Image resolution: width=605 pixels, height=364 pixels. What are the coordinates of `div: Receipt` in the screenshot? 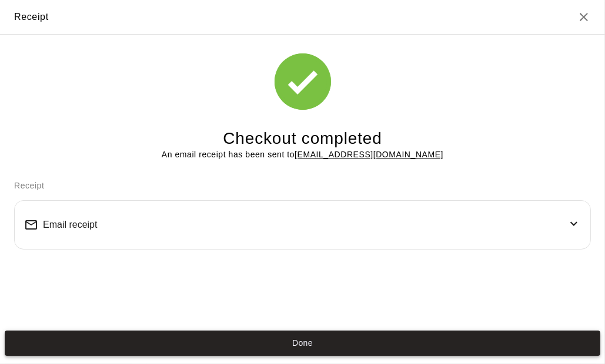 It's located at (31, 17).